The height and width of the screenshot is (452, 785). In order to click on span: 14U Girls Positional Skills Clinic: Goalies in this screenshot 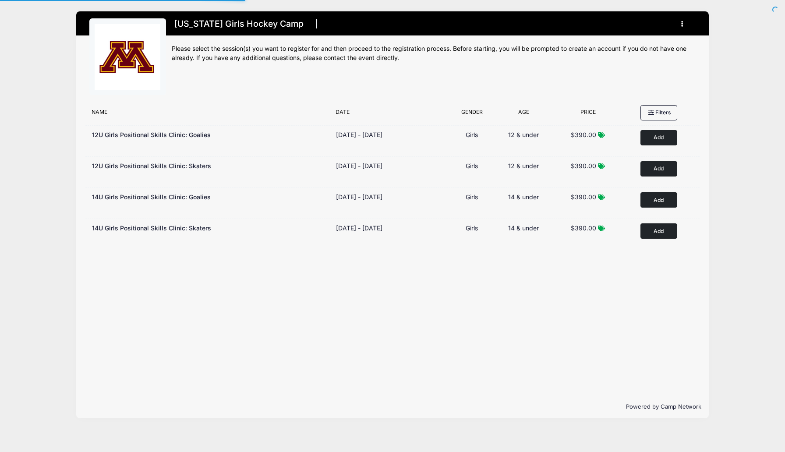, I will do `click(151, 197)`.